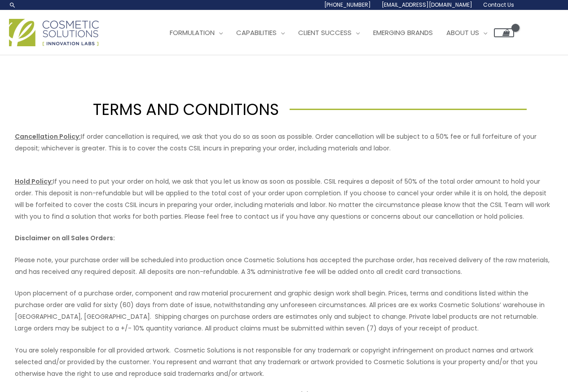  I want to click on strong: Disclaimer on all Sales Orders:, so click(64, 237).